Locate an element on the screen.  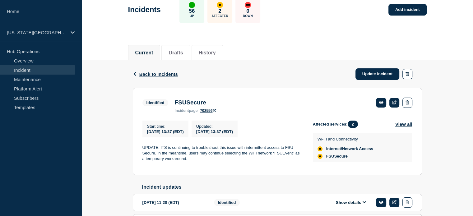
div: up is located at coordinates (192, 5).